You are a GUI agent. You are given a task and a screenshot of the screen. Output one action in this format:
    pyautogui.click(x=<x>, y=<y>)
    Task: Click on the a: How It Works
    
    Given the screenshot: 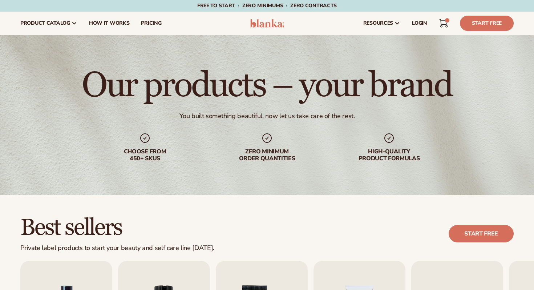 What is the action you would take?
    pyautogui.click(x=109, y=23)
    